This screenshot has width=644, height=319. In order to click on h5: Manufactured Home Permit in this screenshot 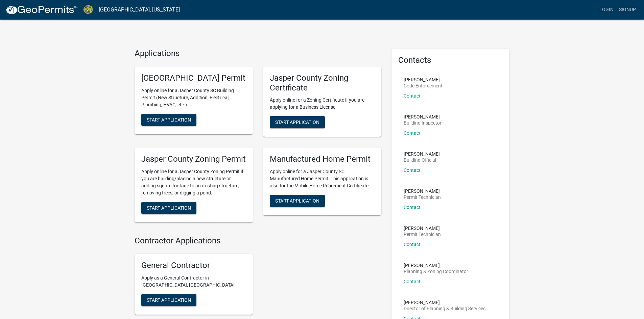, I will do `click(322, 159)`.